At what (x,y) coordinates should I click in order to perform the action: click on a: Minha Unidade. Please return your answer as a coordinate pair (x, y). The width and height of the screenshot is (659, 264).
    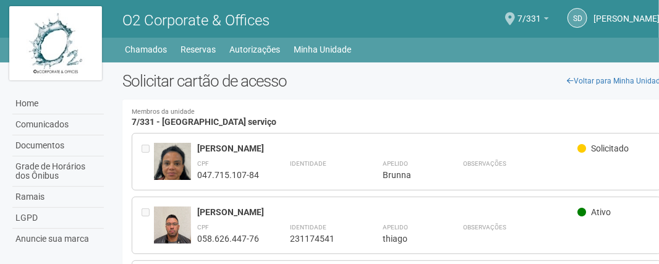
    Looking at the image, I should click on (322, 49).